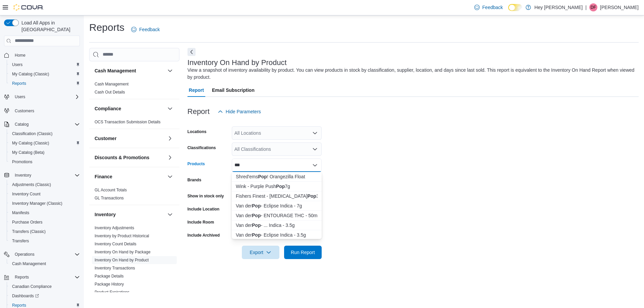 Image resolution: width=644 pixels, height=308 pixels. I want to click on h3: Report, so click(199, 111).